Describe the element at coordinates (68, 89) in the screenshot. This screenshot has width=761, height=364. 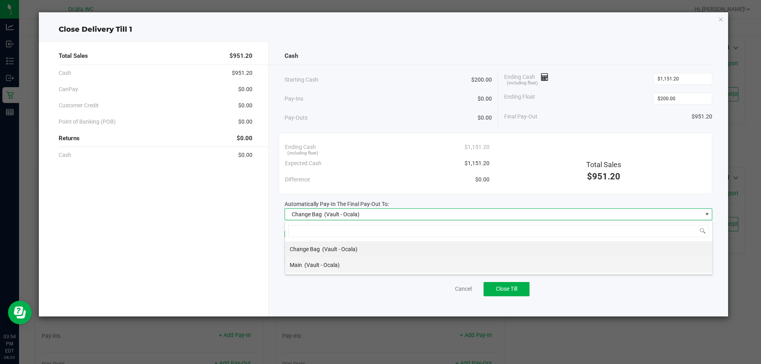
I see `span: CanPay` at that location.